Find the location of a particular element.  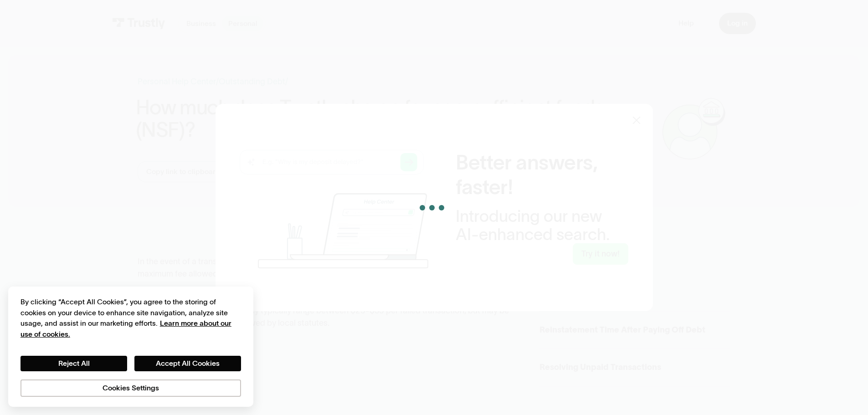

button: Cookies Settings is located at coordinates (131, 388).